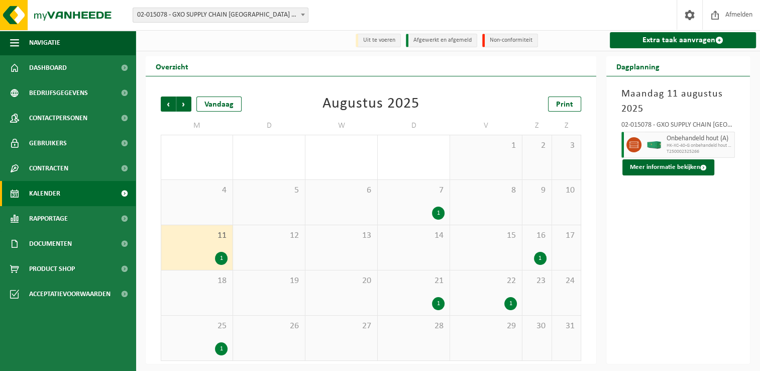 The width and height of the screenshot is (760, 371). What do you see at coordinates (537, 190) in the screenshot?
I see `span: 9` at bounding box center [537, 190].